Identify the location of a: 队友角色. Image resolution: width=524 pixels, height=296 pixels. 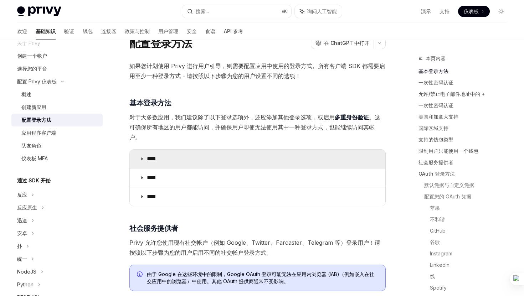
(57, 146).